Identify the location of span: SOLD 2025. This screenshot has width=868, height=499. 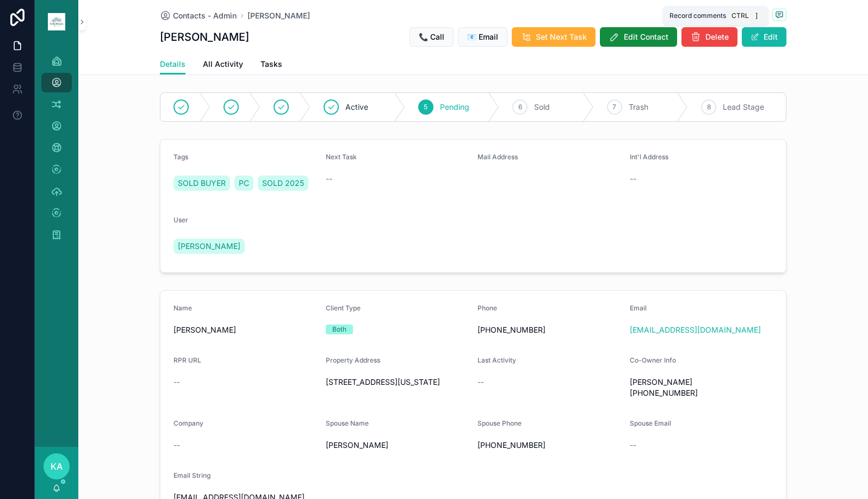
(283, 183).